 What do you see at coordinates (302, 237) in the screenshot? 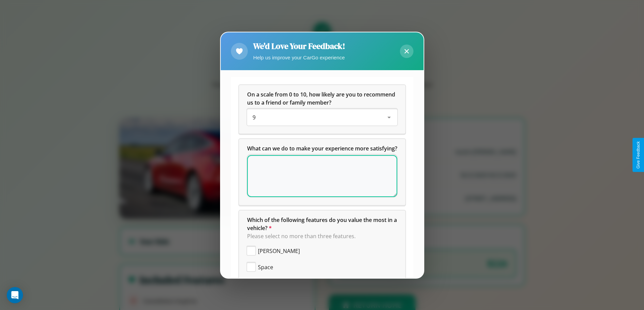
I see `span: Please select no more than three features.` at bounding box center [302, 237].